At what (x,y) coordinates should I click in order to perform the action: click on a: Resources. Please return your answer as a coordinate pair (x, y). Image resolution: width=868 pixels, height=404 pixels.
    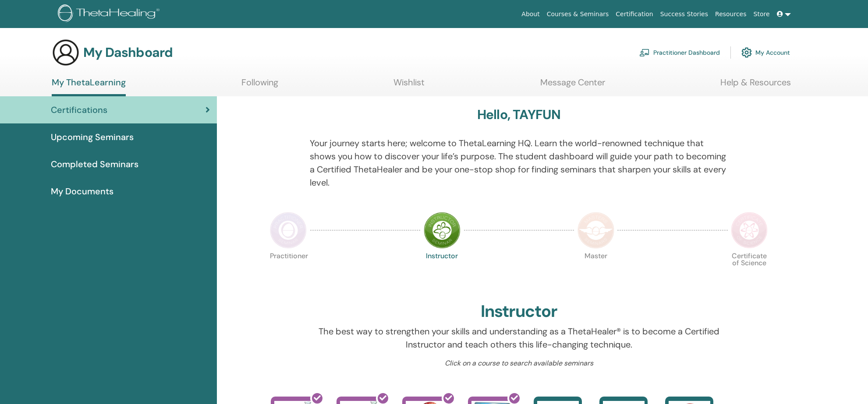
    Looking at the image, I should click on (731, 14).